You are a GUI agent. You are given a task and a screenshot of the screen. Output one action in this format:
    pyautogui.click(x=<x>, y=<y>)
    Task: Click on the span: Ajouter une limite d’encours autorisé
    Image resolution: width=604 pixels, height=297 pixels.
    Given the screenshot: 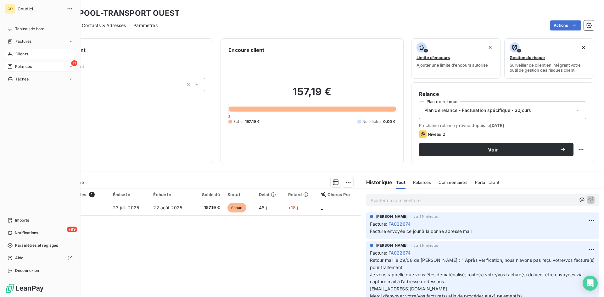 What is the action you would take?
    pyautogui.click(x=452, y=65)
    